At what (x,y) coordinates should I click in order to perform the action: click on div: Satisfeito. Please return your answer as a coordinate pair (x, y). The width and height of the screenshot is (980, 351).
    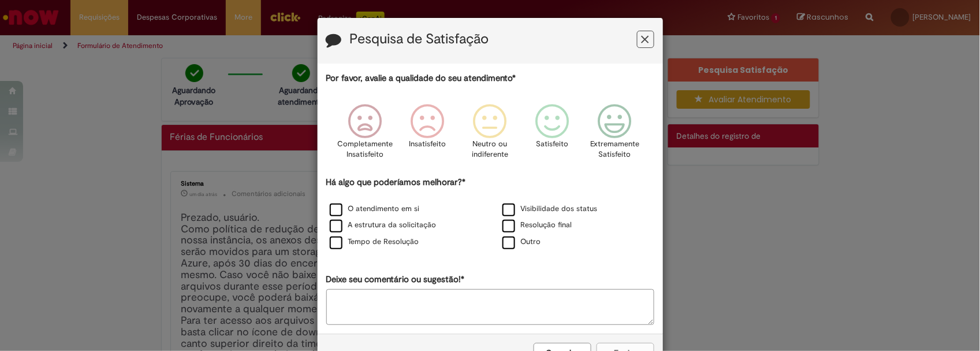
    Looking at the image, I should click on (553, 135).